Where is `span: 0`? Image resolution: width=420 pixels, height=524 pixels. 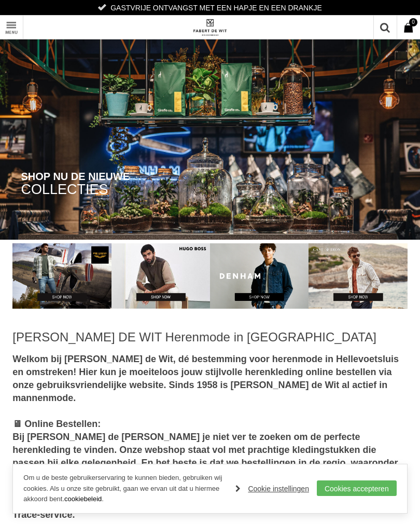
span: 0 is located at coordinates (413, 23).